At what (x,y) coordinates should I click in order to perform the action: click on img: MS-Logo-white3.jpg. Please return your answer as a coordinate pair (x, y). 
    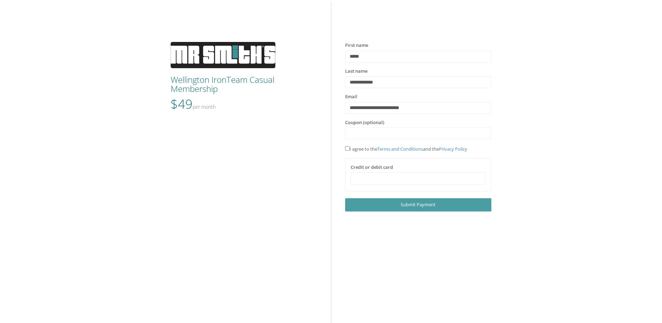
    Looking at the image, I should click on (223, 55).